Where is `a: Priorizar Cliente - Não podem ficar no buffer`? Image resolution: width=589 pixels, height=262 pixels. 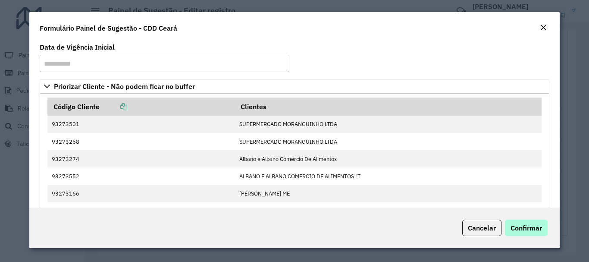 a: Priorizar Cliente - Não podem ficar no buffer is located at coordinates (294, 86).